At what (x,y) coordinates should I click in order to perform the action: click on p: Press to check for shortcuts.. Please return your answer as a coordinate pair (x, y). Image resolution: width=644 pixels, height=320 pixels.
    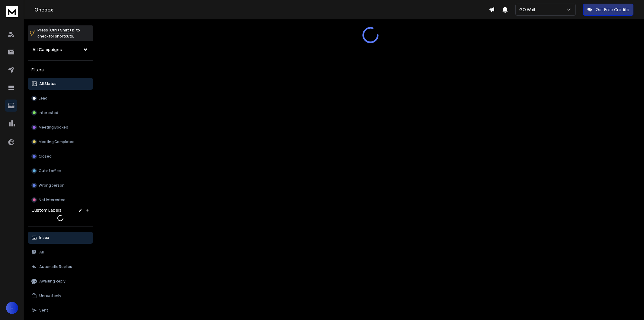
    Looking at the image, I should click on (59, 33).